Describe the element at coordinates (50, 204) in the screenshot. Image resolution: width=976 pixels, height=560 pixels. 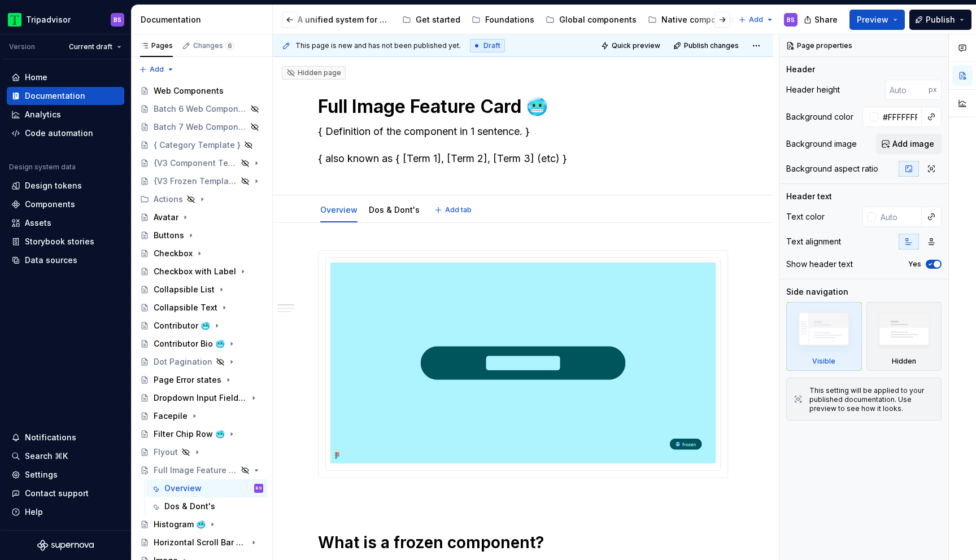
I see `div: Components` at that location.